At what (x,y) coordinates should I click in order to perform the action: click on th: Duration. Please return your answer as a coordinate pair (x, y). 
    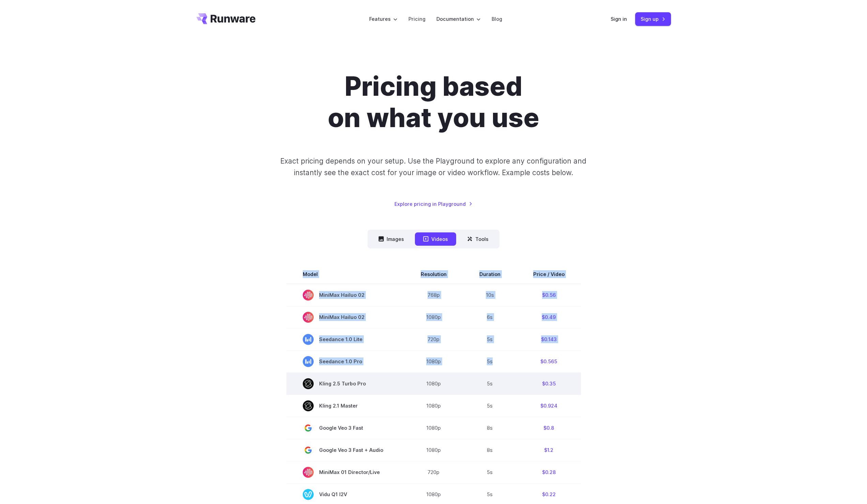
    Looking at the image, I should click on (490, 274).